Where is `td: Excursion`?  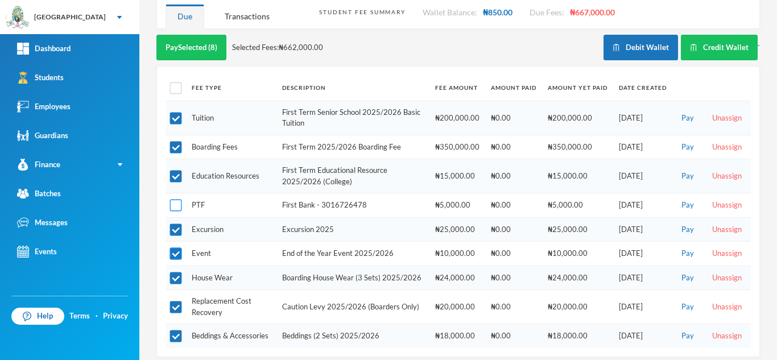 td: Excursion is located at coordinates (231, 229).